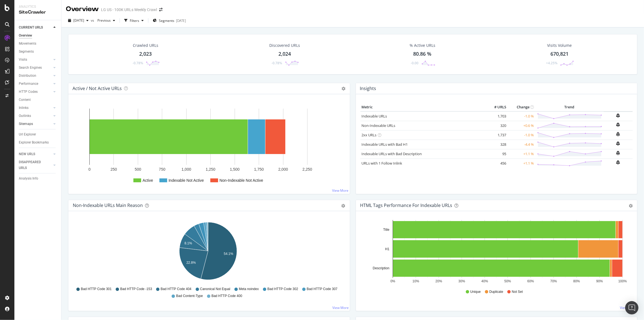  What do you see at coordinates (167, 20) in the screenshot?
I see `span: Segments` at bounding box center [167, 20].